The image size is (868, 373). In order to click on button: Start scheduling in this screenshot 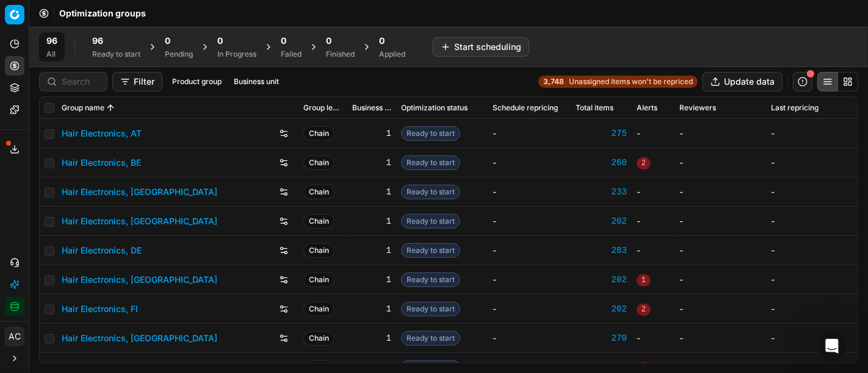, I will do `click(481, 47)`.